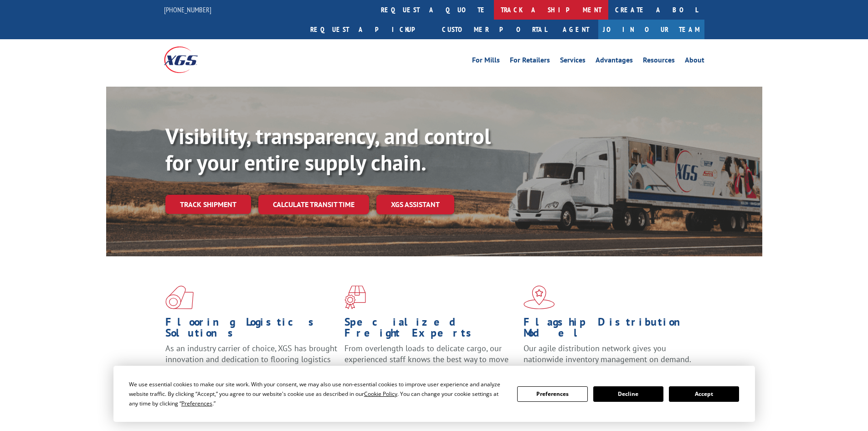  What do you see at coordinates (704, 394) in the screenshot?
I see `button: Accept` at bounding box center [704, 394].